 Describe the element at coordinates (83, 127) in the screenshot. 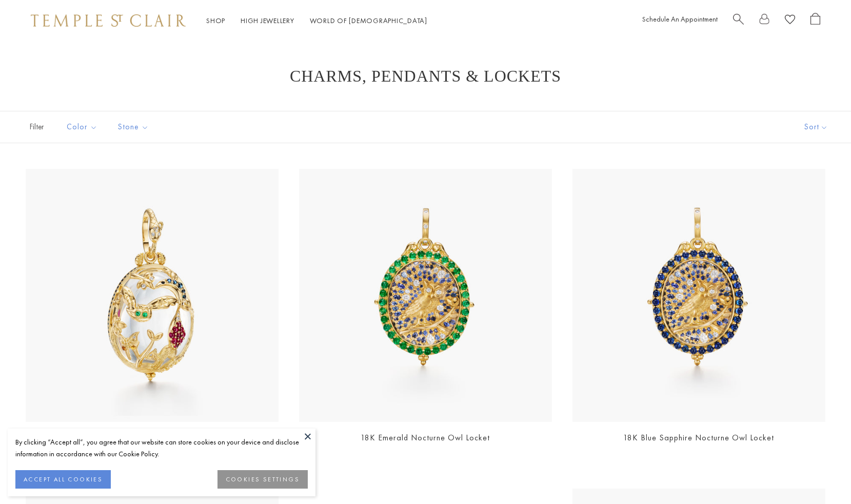

I see `span: Color` at that location.